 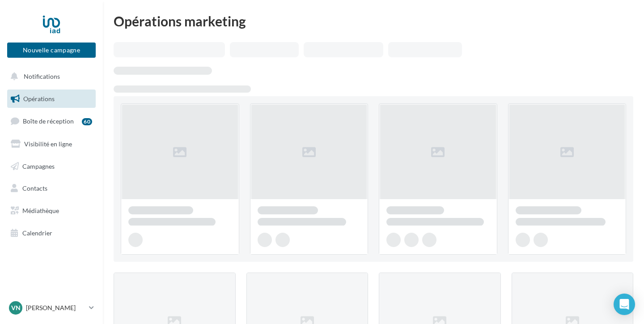 I want to click on span: Contacts, so click(x=35, y=188).